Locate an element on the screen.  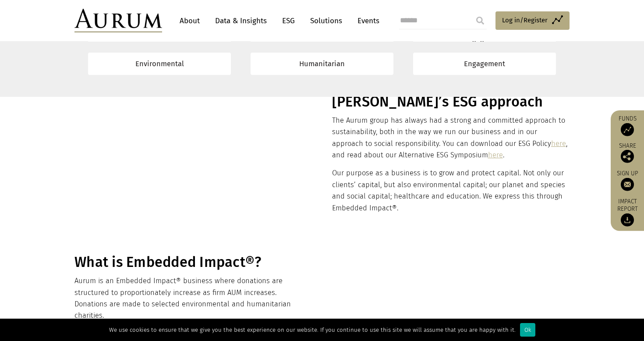
h1: What is Embedded Impact®? is located at coordinates (192, 262).